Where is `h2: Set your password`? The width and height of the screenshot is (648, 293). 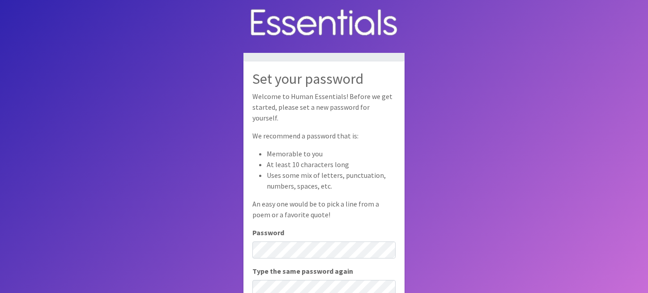 h2: Set your password is located at coordinates (324, 79).